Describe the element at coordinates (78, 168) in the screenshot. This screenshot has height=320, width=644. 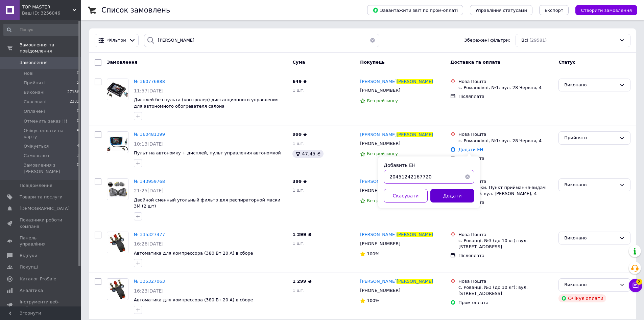
I see `span: 0` at that location.